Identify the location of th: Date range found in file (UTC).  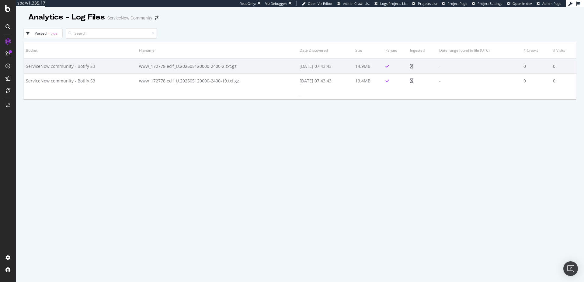
(479, 50).